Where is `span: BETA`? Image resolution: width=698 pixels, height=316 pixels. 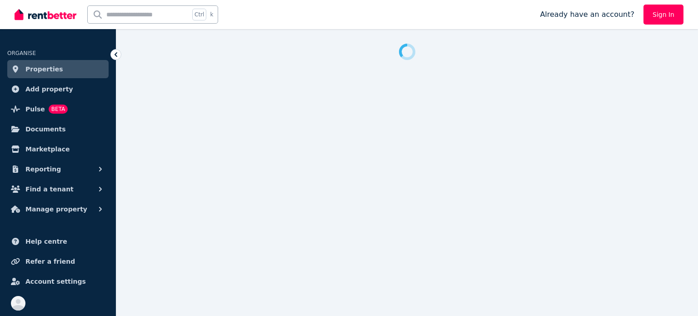
span: BETA is located at coordinates (58, 109).